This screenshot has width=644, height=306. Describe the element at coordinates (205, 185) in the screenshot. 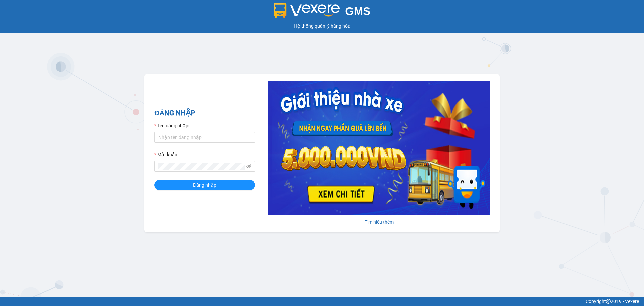

I see `button: Đăng nhập` at that location.